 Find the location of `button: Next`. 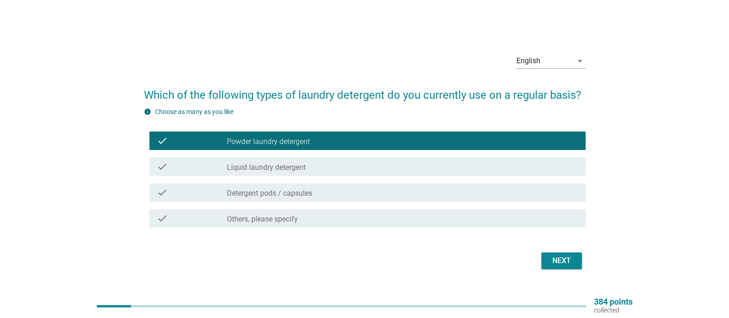

button: Next is located at coordinates (561, 260).